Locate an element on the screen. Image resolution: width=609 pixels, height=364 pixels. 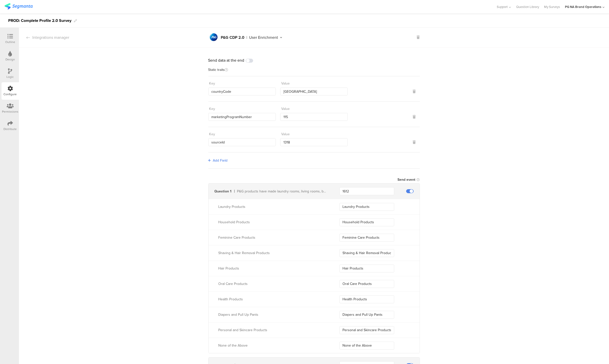
div: PROD: Complete Profile 2.0 Survey is located at coordinates (40, 20).